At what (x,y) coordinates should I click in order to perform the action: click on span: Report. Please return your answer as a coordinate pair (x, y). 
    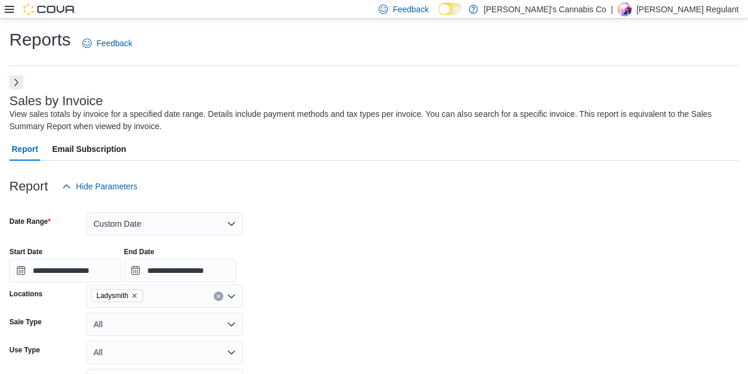
    Looking at the image, I should click on (25, 149).